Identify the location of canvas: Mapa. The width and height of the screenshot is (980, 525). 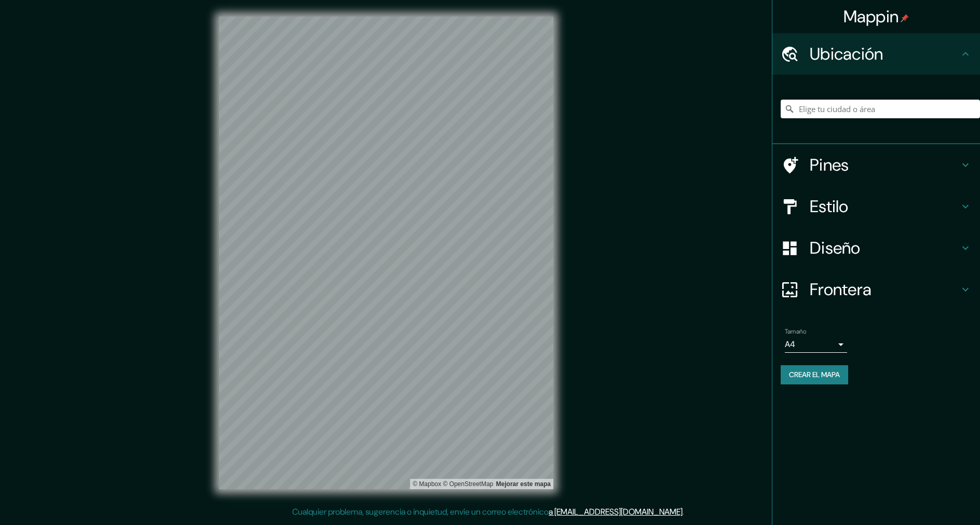
(386, 253).